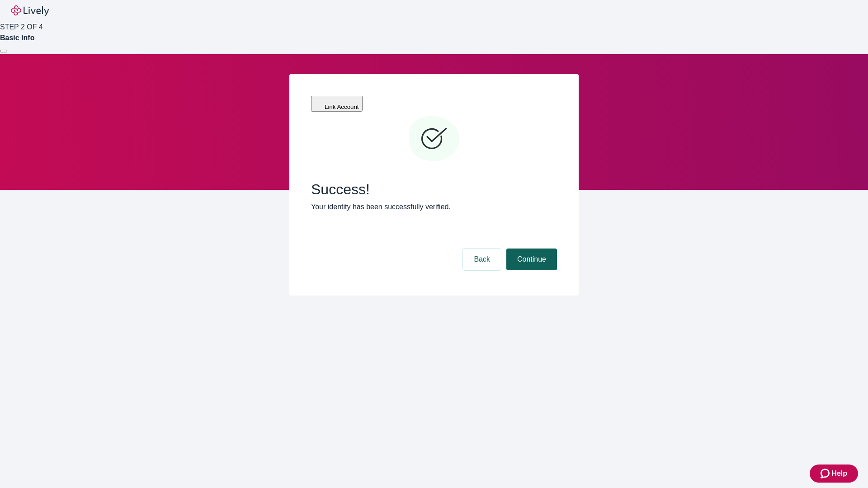 The image size is (868, 488). Describe the element at coordinates (826, 473) in the screenshot. I see `svg: Zendesk support icon` at that location.